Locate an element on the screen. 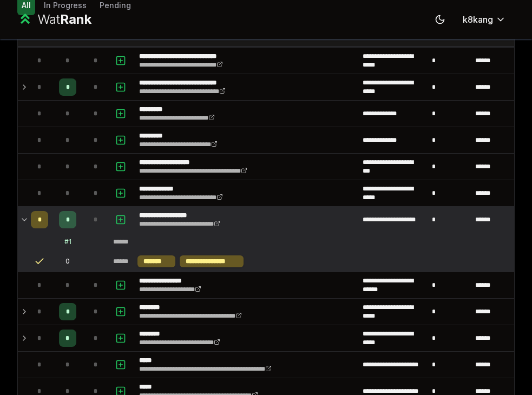  div: Wat is located at coordinates (65, 19).